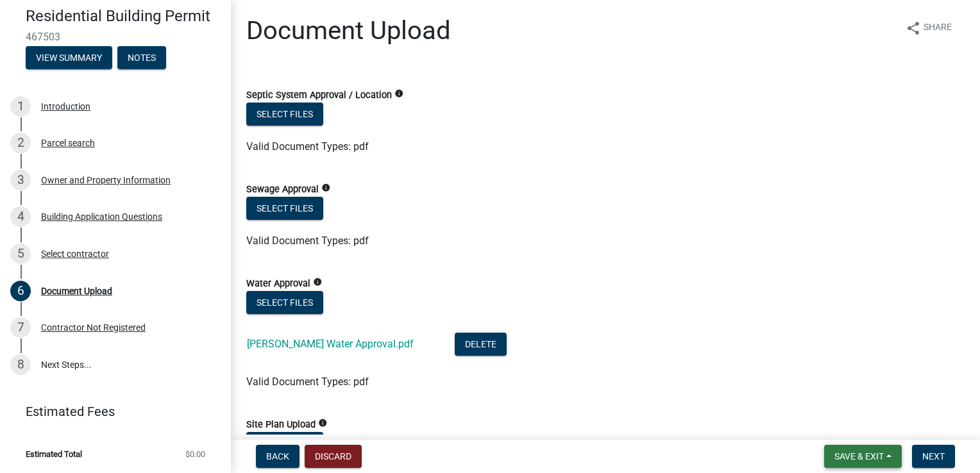  I want to click on span: Back, so click(278, 457).